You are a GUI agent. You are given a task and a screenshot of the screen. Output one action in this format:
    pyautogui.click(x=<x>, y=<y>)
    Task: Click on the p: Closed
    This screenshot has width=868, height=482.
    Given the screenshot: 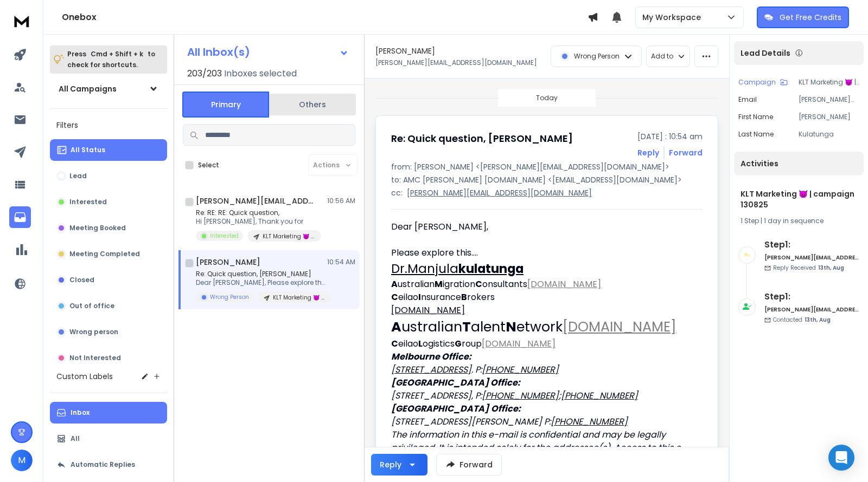 What is the action you would take?
    pyautogui.click(x=82, y=280)
    